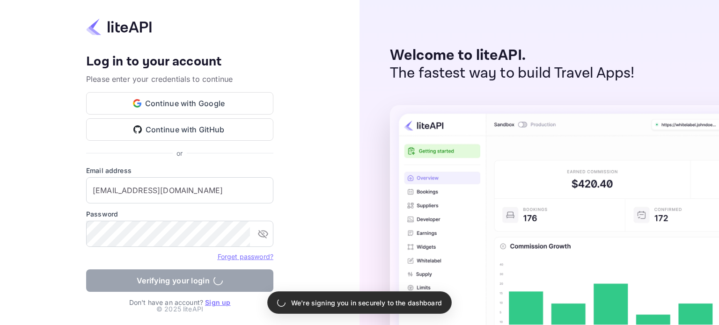 This screenshot has height=325, width=719. Describe the element at coordinates (180, 130) in the screenshot. I see `button: Continue with GitHub` at that location.